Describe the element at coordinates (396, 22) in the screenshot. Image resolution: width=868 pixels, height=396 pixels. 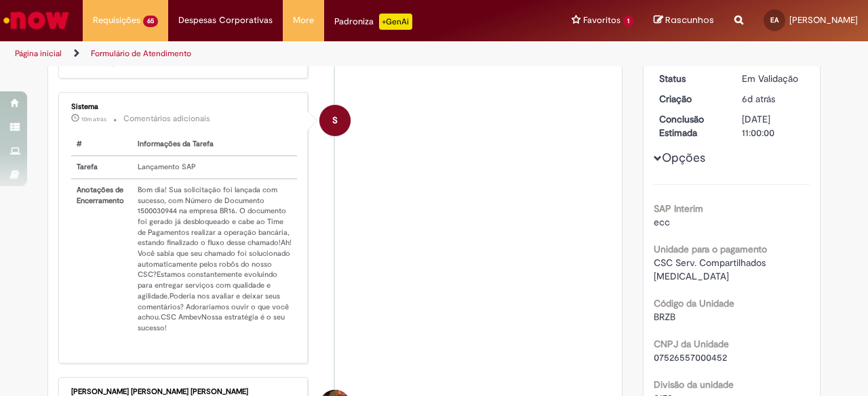
I see `p: +GenAi` at that location.